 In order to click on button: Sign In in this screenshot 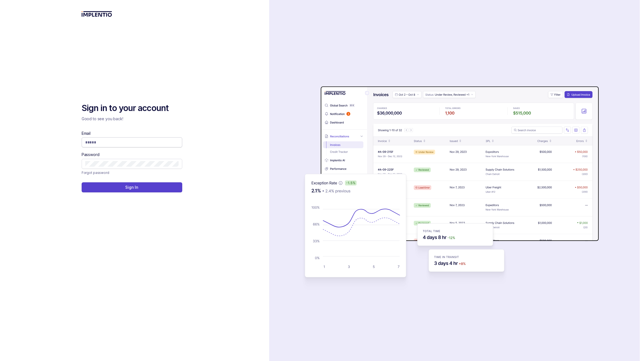, I will do `click(132, 187)`.